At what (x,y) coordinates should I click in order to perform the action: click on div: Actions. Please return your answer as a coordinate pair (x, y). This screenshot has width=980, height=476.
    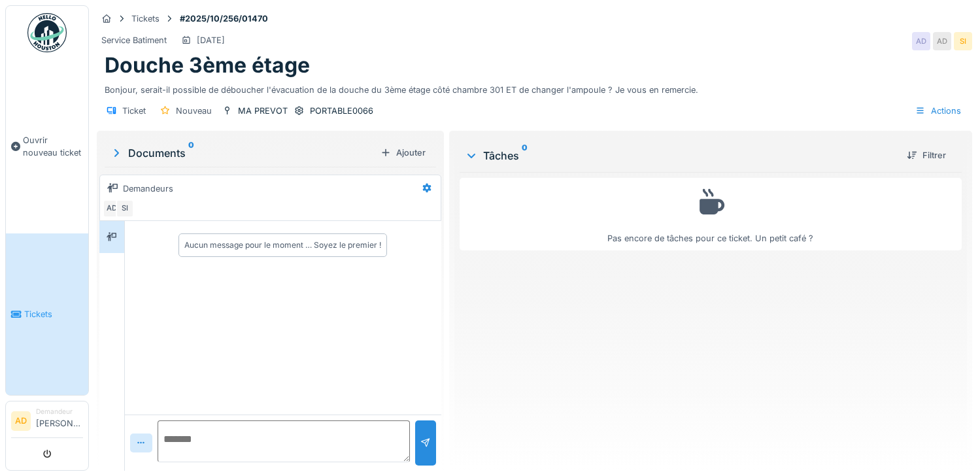
    Looking at the image, I should click on (938, 110).